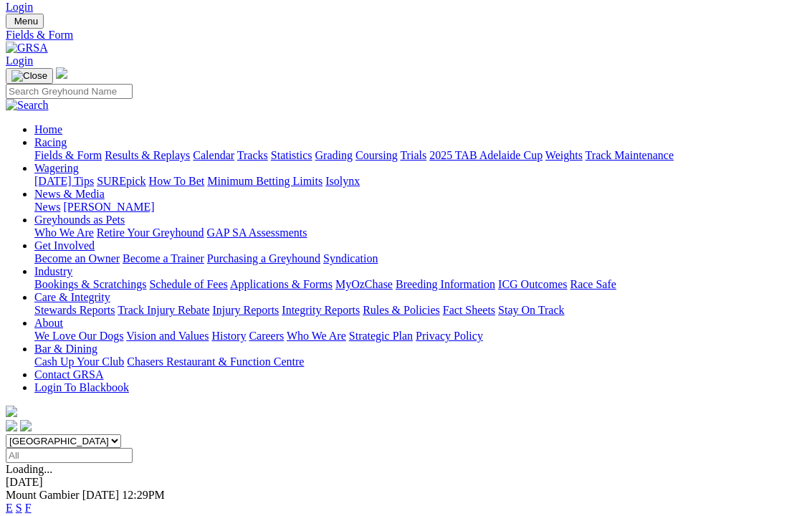 The image size is (812, 516). What do you see at coordinates (53, 271) in the screenshot?
I see `a: Industry` at bounding box center [53, 271].